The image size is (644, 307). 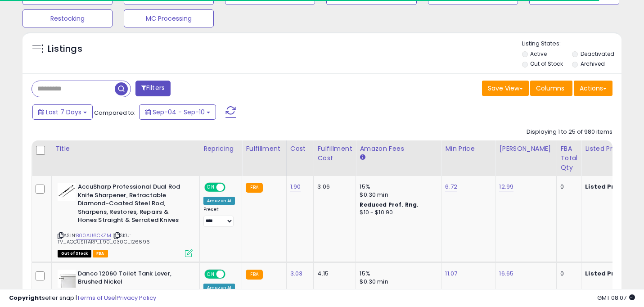 I want to click on a: 3.03, so click(x=297, y=274).